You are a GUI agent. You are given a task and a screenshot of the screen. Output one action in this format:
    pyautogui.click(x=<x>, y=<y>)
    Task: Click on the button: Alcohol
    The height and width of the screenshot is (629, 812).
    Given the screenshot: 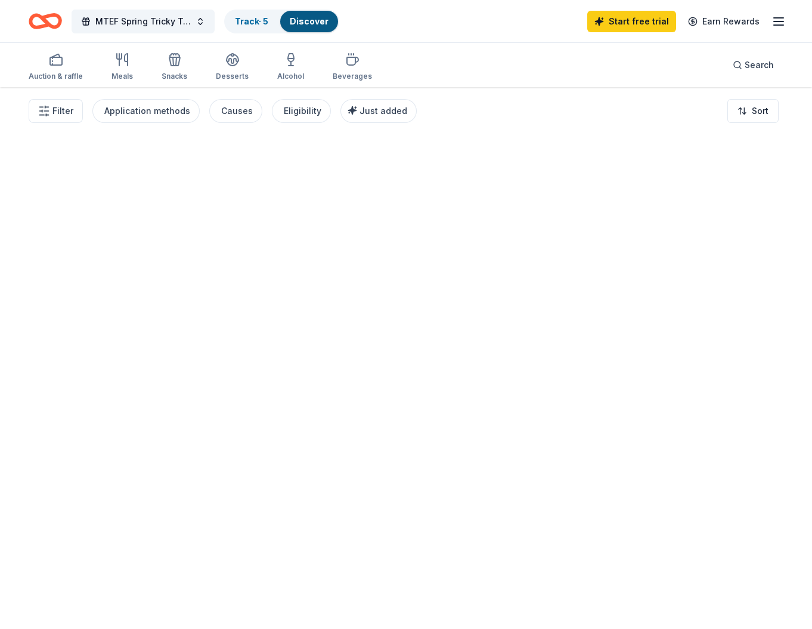 What is the action you would take?
    pyautogui.click(x=290, y=67)
    